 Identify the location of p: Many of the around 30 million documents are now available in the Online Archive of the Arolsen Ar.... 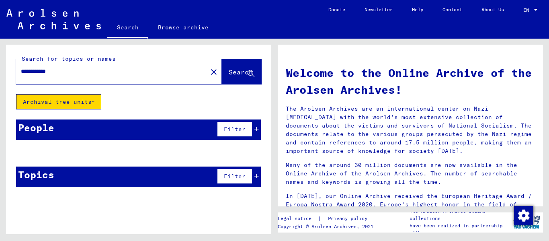
(411, 173).